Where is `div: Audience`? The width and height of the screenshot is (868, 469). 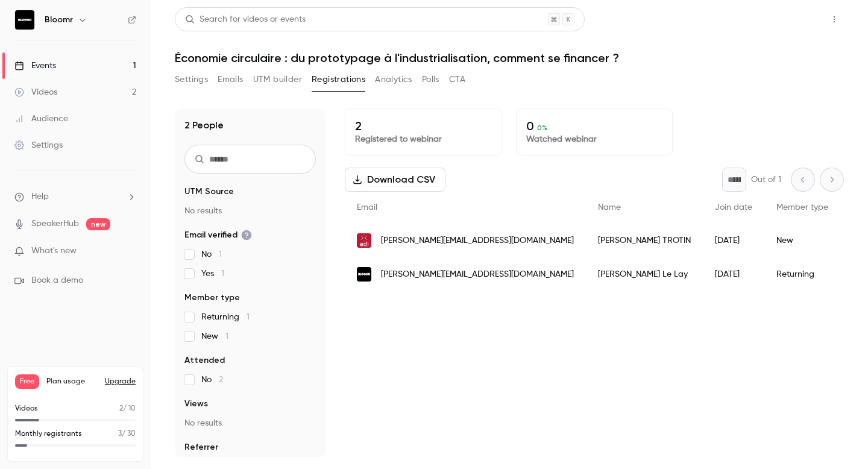
div: Audience is located at coordinates (41, 119).